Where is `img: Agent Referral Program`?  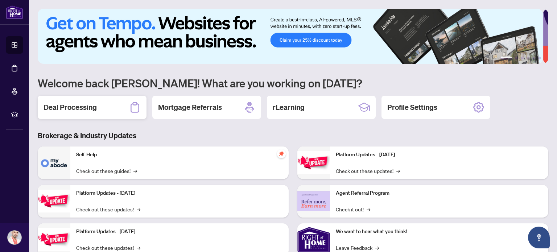 img: Agent Referral Program is located at coordinates (314, 201).